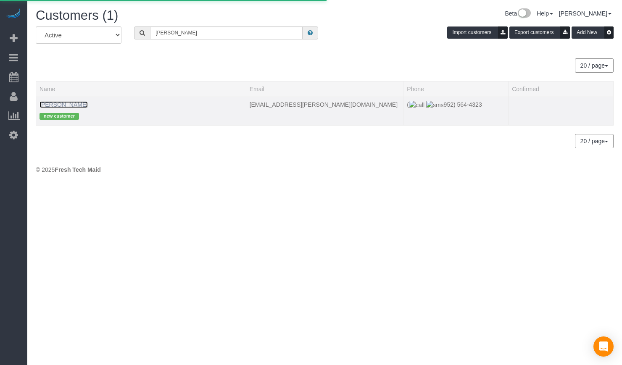 The height and width of the screenshot is (365, 622). Describe the element at coordinates (324, 170) in the screenshot. I see `div: © 2025` at that location.